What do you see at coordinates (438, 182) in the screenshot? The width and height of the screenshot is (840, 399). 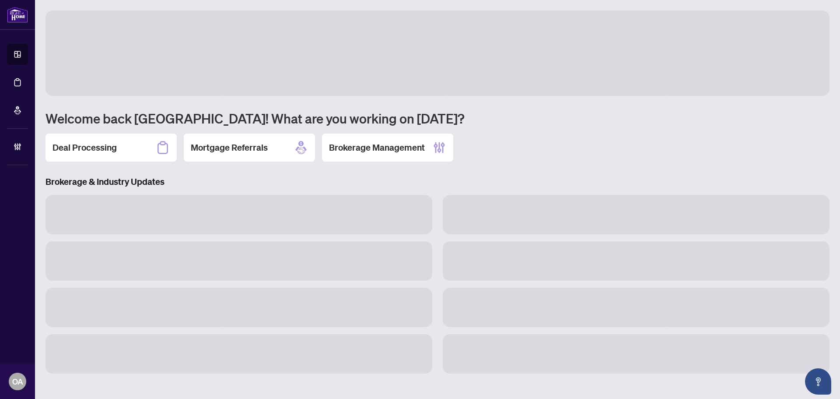 I see `h3: Brokerage & Industry Updates` at bounding box center [438, 182].